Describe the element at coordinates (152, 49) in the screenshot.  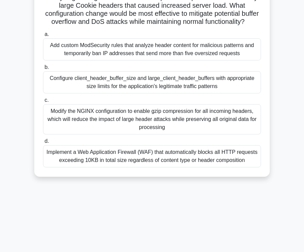
I see `div: Add custom ModSecurity rules that analyze header content for malicious patterns and temporarily b...` at that location.